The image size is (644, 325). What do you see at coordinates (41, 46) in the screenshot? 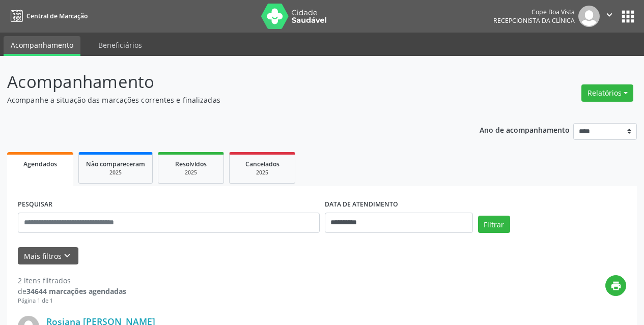
I see `a: Acompanhamento` at bounding box center [41, 46].